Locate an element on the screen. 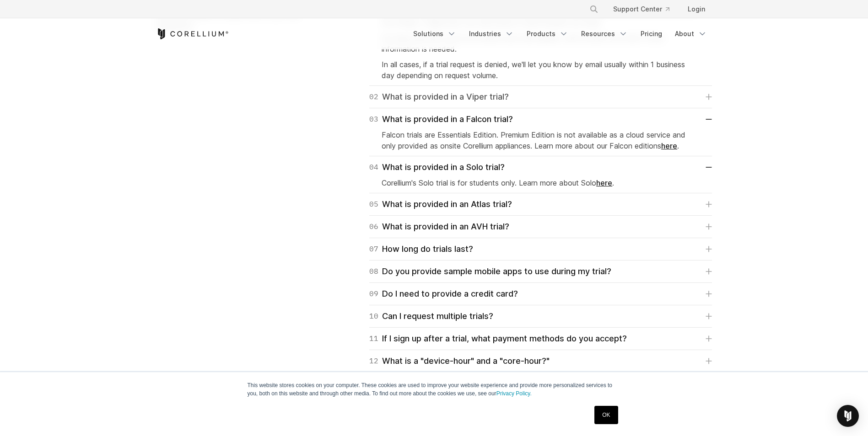  div: What is provided in an AVH trial? is located at coordinates (439, 227).